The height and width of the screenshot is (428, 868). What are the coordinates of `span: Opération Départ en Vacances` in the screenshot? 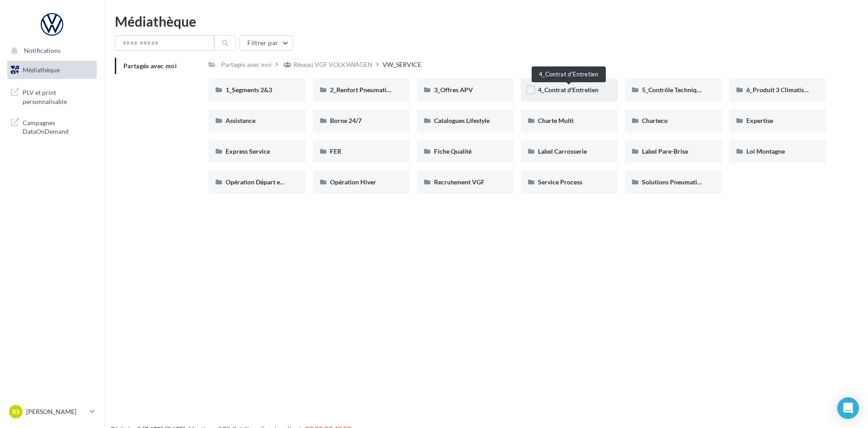 It's located at (268, 182).